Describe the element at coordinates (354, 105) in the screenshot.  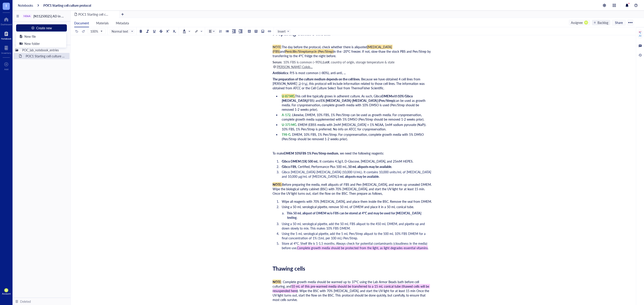
I see `span: can be used as growth media. For cryopreservation, complete growth media with 10% DMSO is used (P...` at that location.